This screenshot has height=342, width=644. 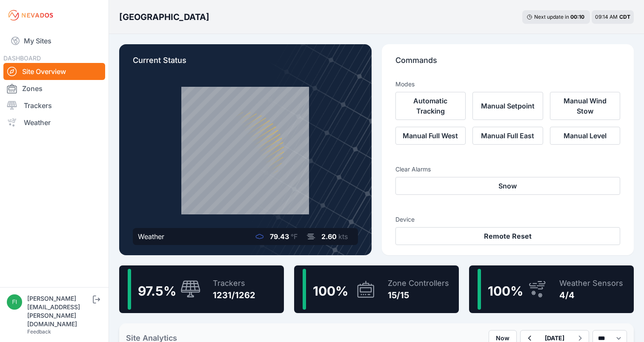 What do you see at coordinates (508, 236) in the screenshot?
I see `button: Remote Reset` at bounding box center [508, 236].